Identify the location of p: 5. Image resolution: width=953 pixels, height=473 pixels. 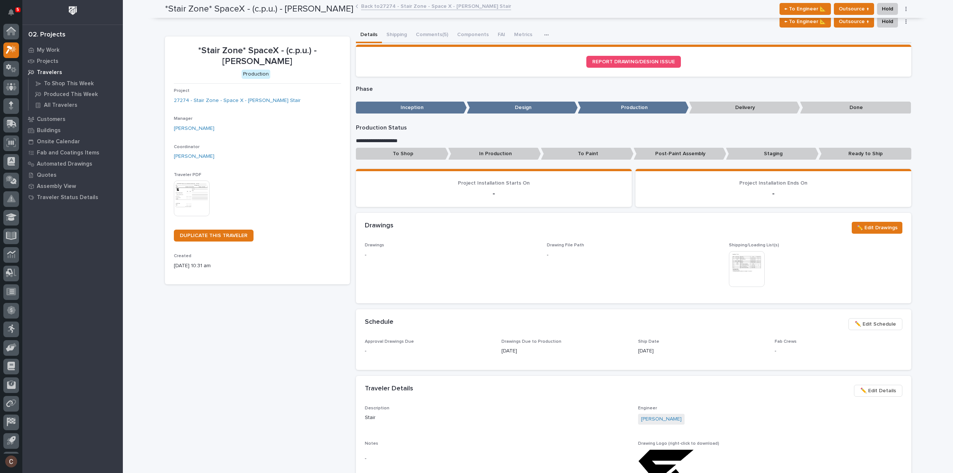
(17, 10).